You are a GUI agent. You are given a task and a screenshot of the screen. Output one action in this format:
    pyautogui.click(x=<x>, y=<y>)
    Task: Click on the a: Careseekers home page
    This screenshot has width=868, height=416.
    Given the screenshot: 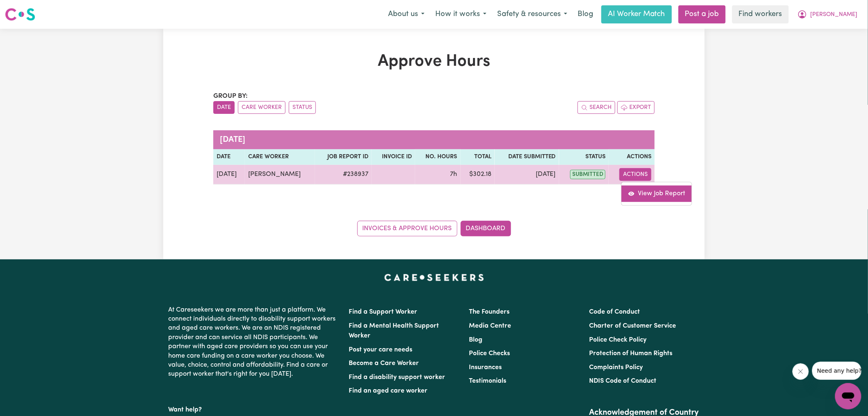 What is the action you would take?
    pyautogui.click(x=434, y=278)
    